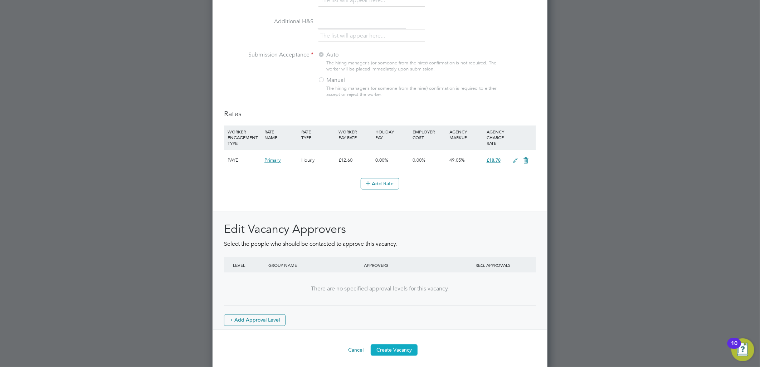  What do you see at coordinates (318, 135) in the screenshot?
I see `div: RATE TYPE` at bounding box center [318, 135].